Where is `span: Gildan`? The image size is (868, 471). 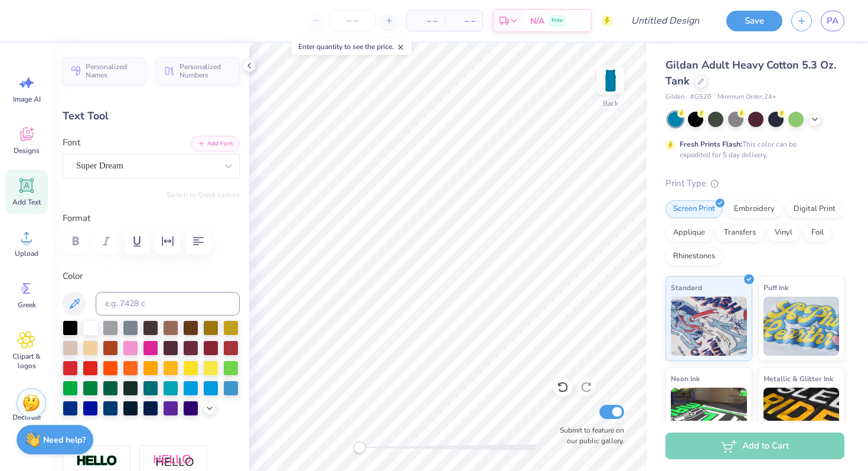
span: Gildan is located at coordinates (675, 97).